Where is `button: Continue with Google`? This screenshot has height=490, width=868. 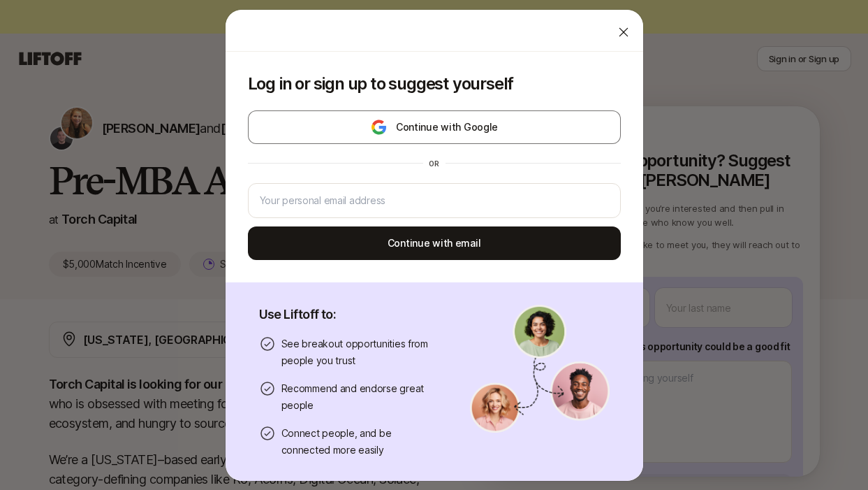
button: Continue with Google is located at coordinates (434, 127).